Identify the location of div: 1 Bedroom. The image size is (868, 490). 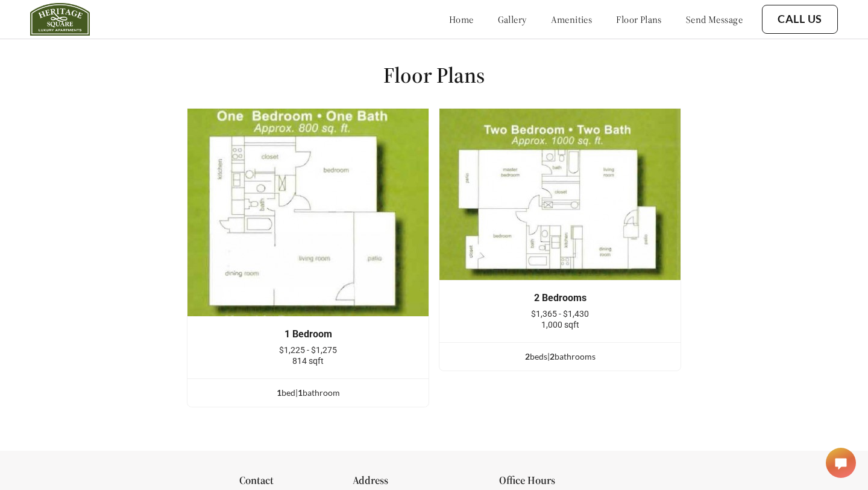
(308, 334).